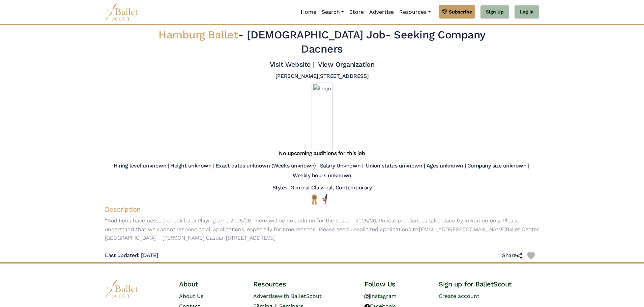 This screenshot has height=307, width=644. Describe the element at coordinates (457, 12) in the screenshot. I see `a: Subscribe` at that location.